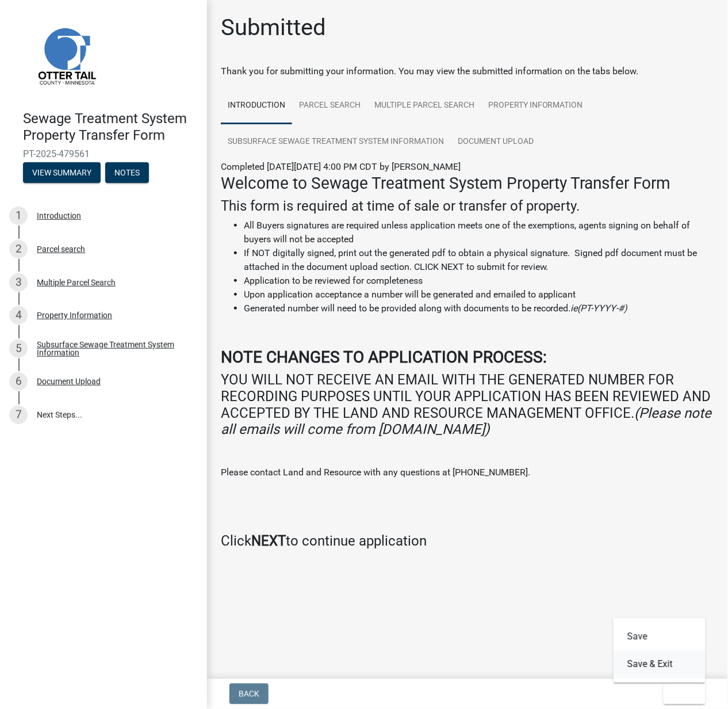  What do you see at coordinates (66, 55) in the screenshot?
I see `img: Otter Tail County, Minnesota` at bounding box center [66, 55].